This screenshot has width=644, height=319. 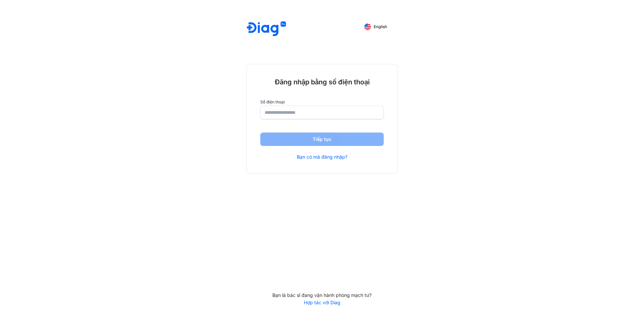 What do you see at coordinates (267, 29) in the screenshot?
I see `img: logo` at bounding box center [267, 29].